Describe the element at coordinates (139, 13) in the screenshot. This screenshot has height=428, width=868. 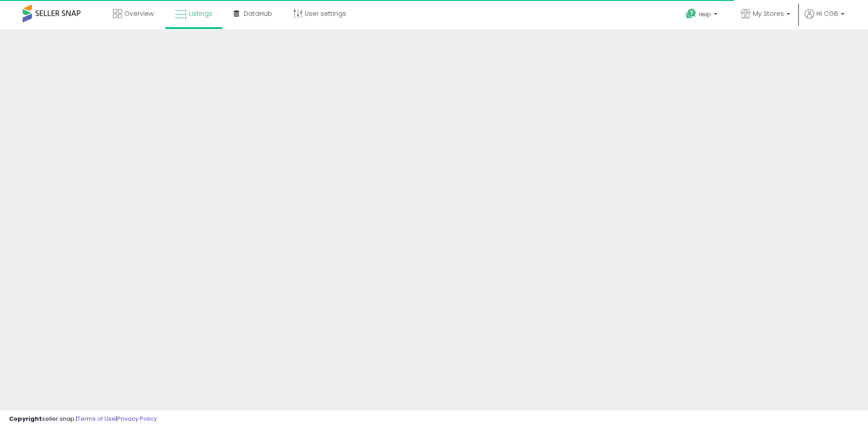
I see `span: Overview` at that location.